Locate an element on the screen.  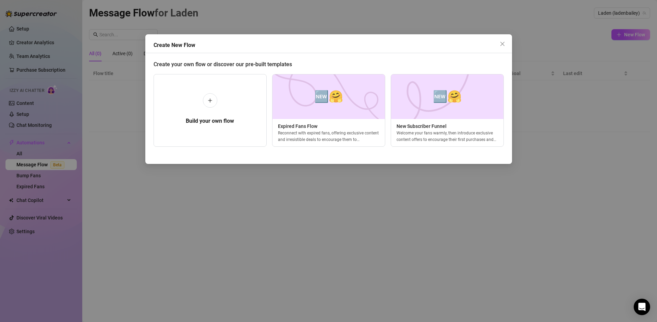
span: close is located at coordinates (503, 44).